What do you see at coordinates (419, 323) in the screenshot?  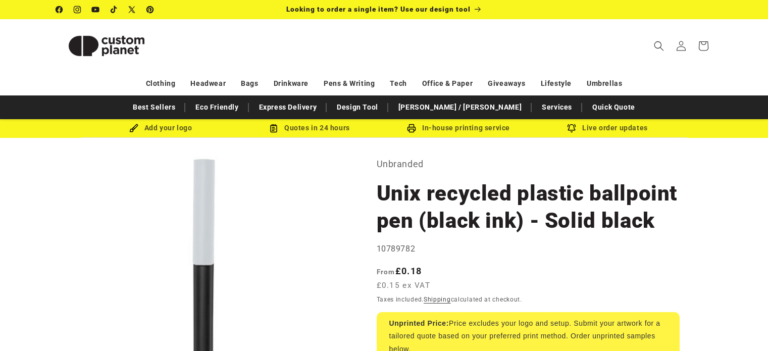 I see `strong: Unprinted Price:` at bounding box center [419, 323].